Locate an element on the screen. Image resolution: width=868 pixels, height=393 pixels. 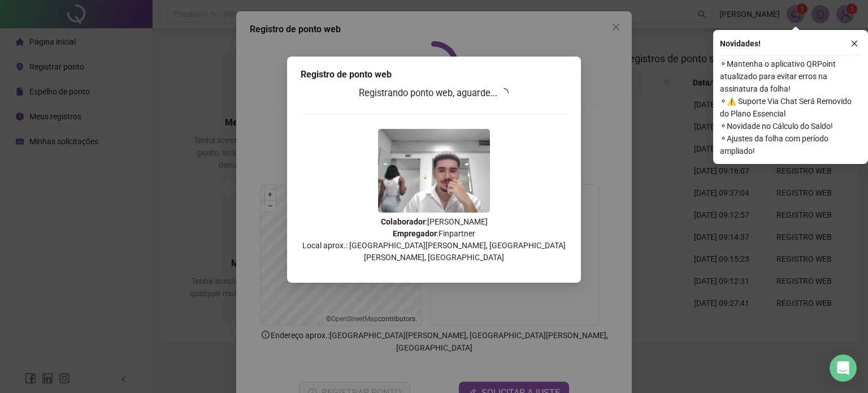
span: ⚬ Ajustes da folha com período ampliado! is located at coordinates (791, 145).